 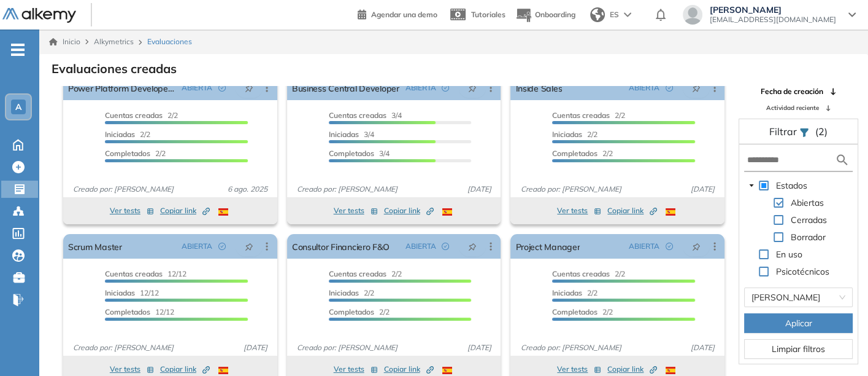 I want to click on h3: Evaluaciones creadas, so click(x=114, y=69).